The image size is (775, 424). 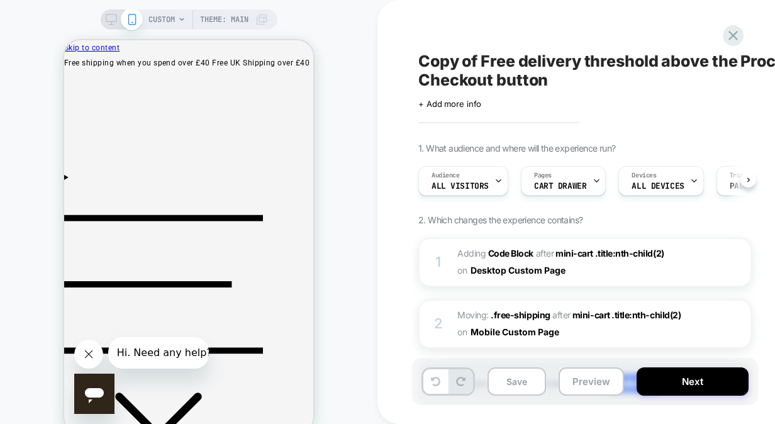 I want to click on span: Moving:, so click(x=577, y=324).